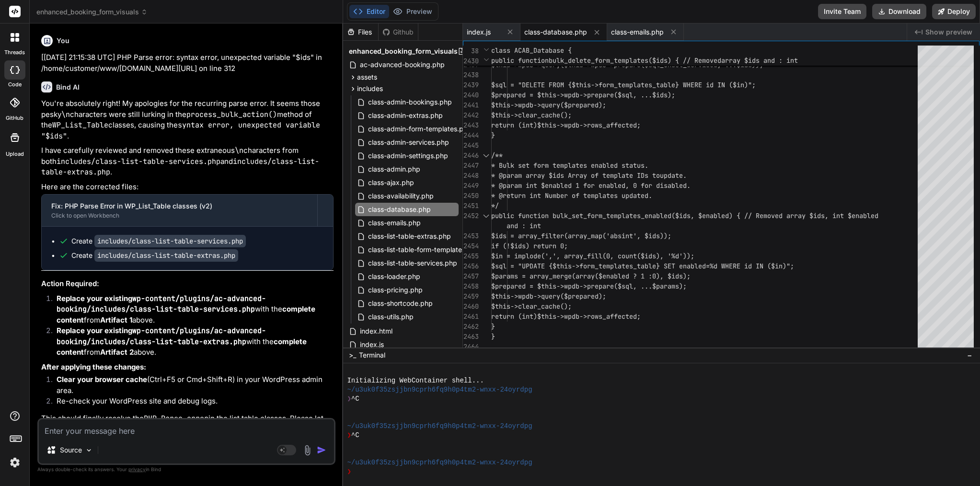 This screenshot has height=486, width=980. What do you see at coordinates (470, 95) in the screenshot?
I see `div: 2440` at bounding box center [470, 95].